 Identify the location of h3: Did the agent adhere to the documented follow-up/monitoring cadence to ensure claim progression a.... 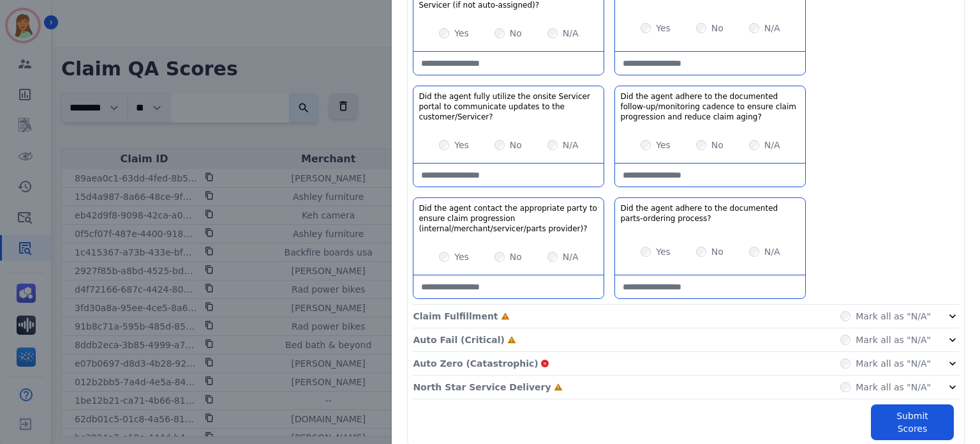
(710, 106).